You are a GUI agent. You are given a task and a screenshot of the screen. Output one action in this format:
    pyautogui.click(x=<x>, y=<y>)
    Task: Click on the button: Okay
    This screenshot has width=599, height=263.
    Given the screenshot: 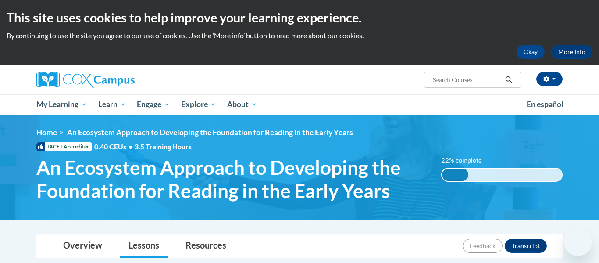 What is the action you would take?
    pyautogui.click(x=531, y=52)
    